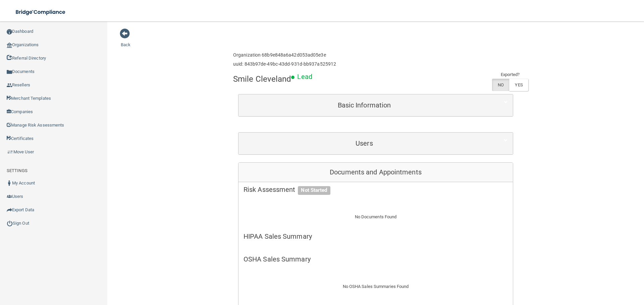  I want to click on img: icon-export.b9366987.png, so click(9, 210).